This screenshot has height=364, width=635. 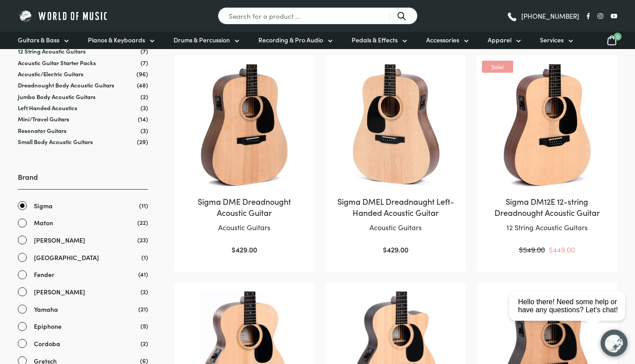 I want to click on span: (1), so click(x=145, y=257).